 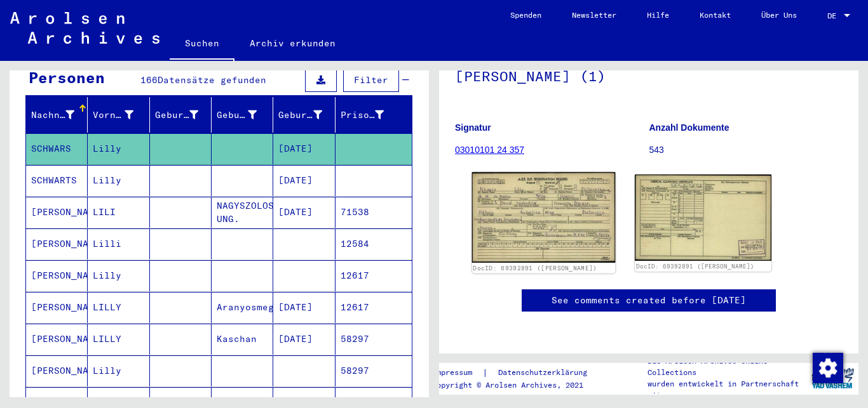 What do you see at coordinates (85, 28) in the screenshot?
I see `img: Arolsen_neg.svg` at bounding box center [85, 28].